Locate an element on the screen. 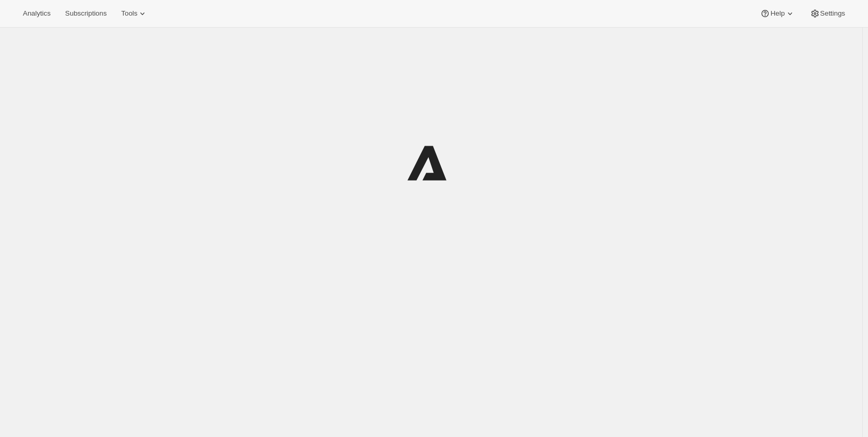 The height and width of the screenshot is (437, 868). button: Settings is located at coordinates (827, 14).